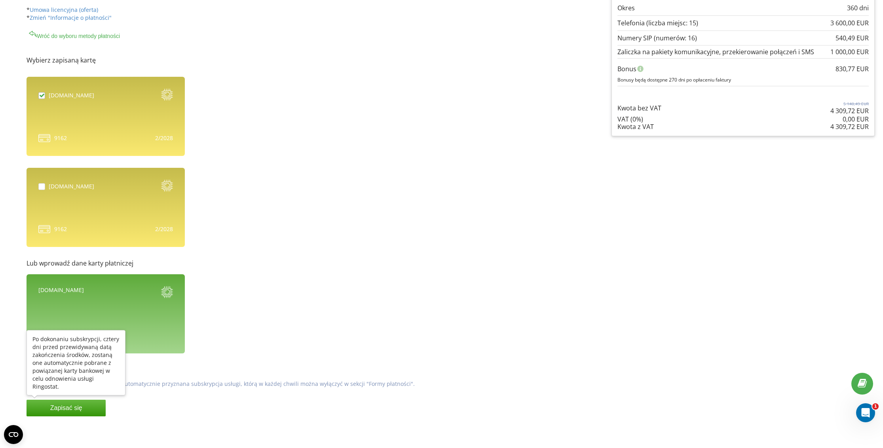 This screenshot has height=448, width=883. What do you see at coordinates (295, 263) in the screenshot?
I see `p: Lub wprowadź dane karty płatniczej` at bounding box center [295, 263].